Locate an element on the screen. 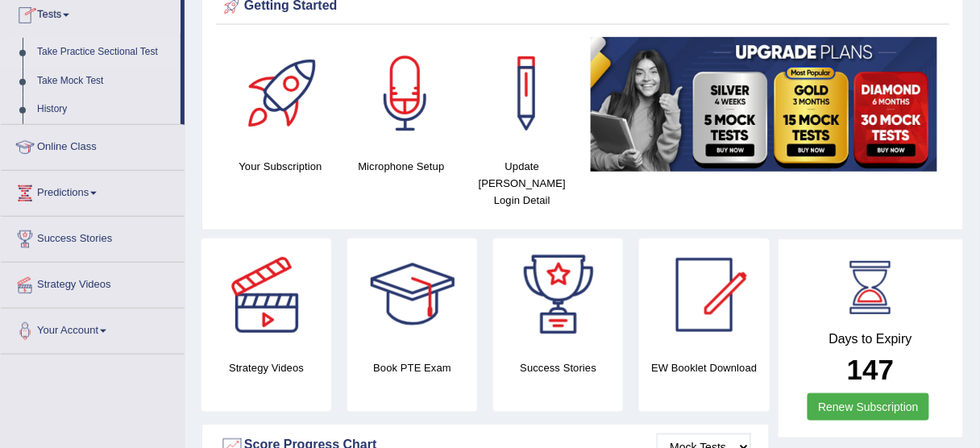 The width and height of the screenshot is (980, 448). a: Renew Subscription is located at coordinates (868, 408).